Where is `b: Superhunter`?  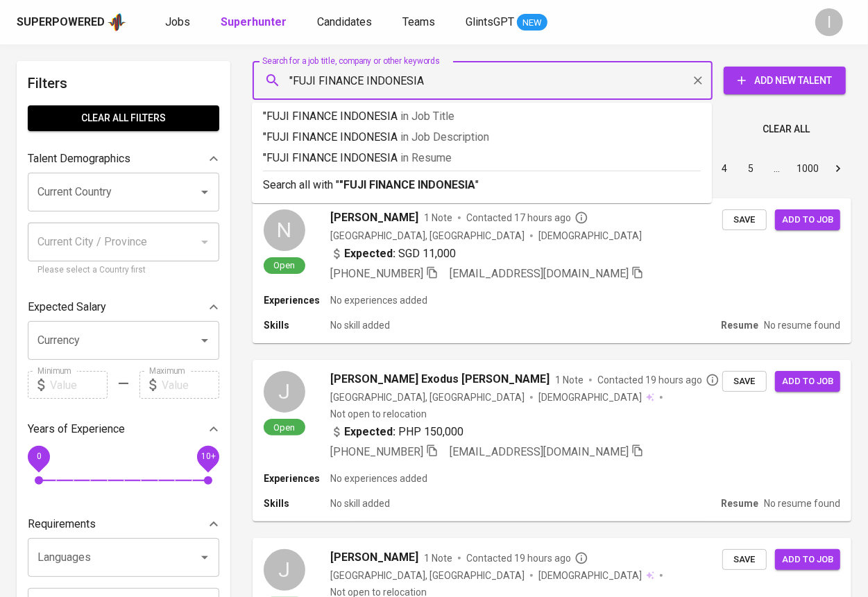
b: Superhunter is located at coordinates (253, 21).